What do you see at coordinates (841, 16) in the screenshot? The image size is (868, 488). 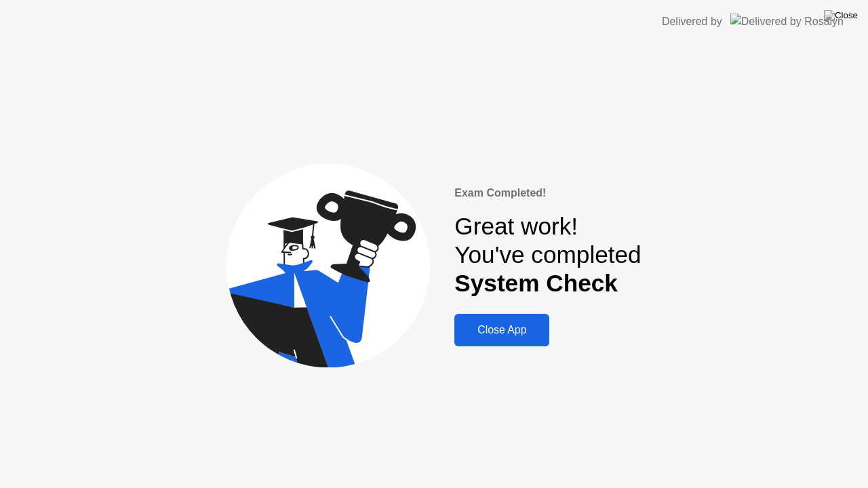 I see `img: Close` at bounding box center [841, 16].